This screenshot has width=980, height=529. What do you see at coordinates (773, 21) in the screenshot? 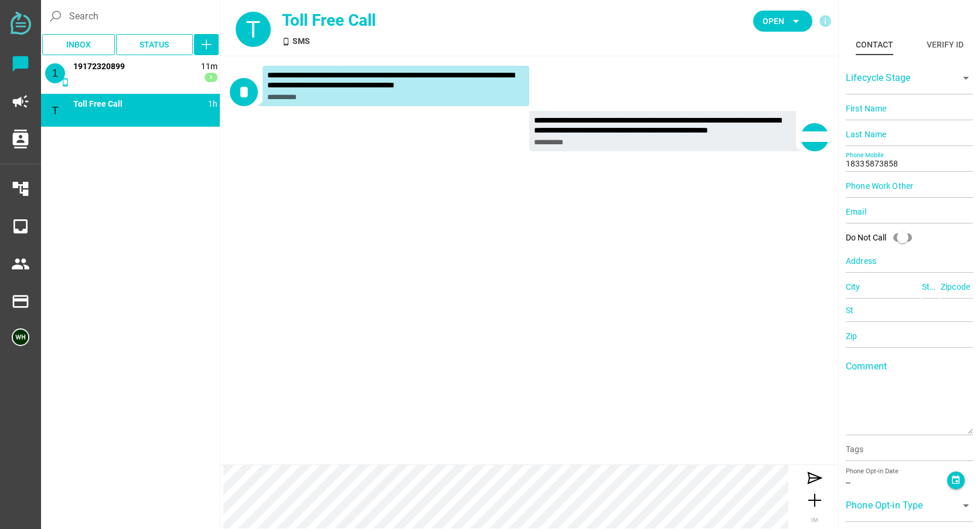
I see `span: Open` at bounding box center [773, 21].